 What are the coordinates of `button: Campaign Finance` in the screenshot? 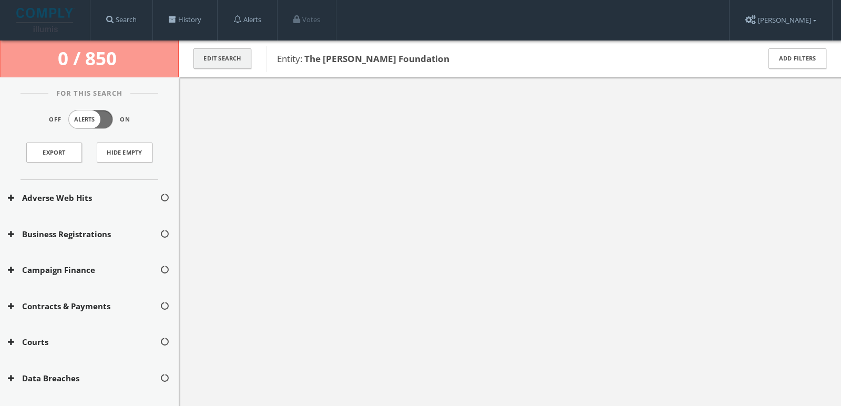 It's located at (84, 270).